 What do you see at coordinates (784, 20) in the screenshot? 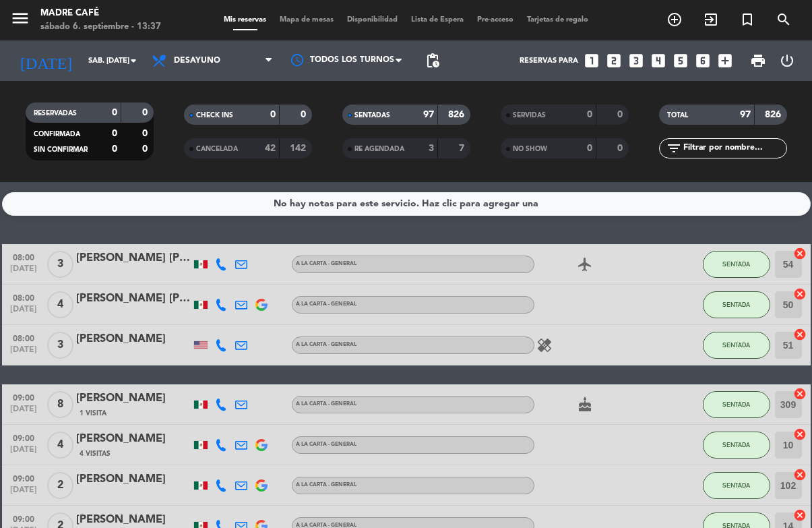
I see `i: search` at bounding box center [784, 20].